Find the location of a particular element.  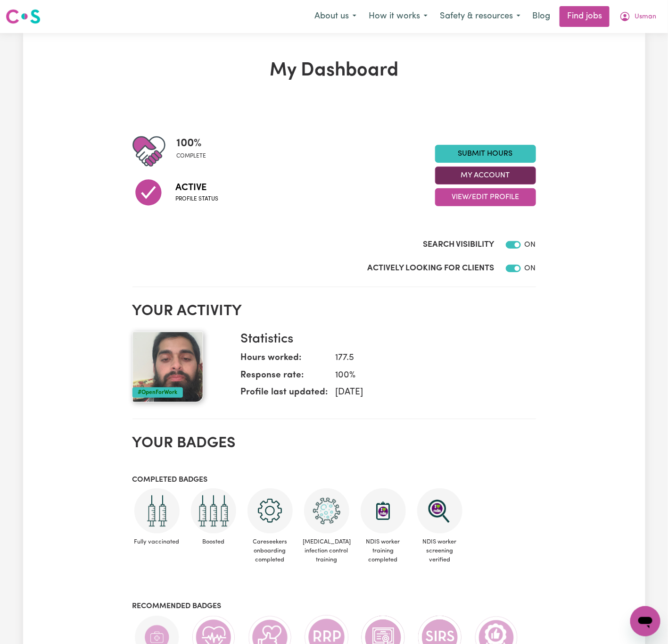

img: NDIS Worker Screening Verified is located at coordinates (440, 511).